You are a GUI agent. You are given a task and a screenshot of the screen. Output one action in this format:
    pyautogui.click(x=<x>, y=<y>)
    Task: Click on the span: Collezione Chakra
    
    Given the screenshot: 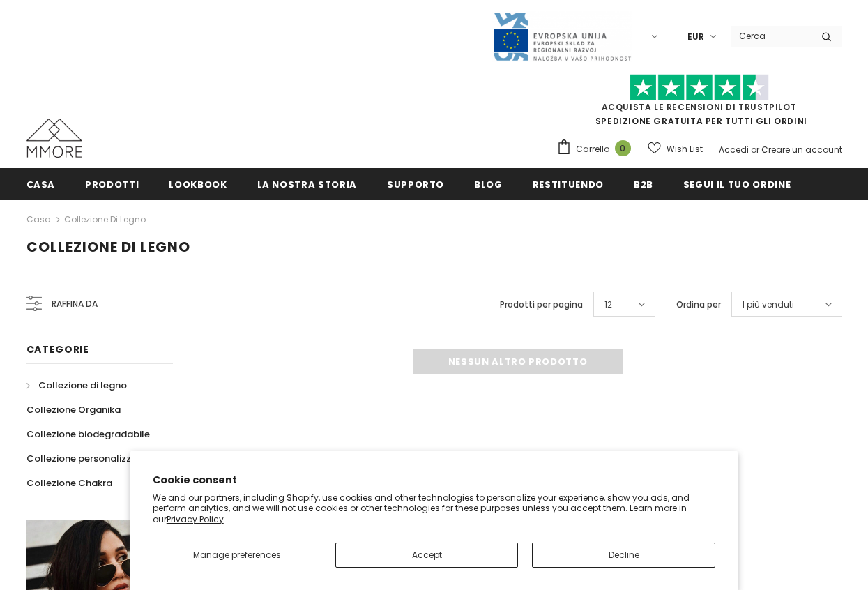 What is the action you would take?
    pyautogui.click(x=69, y=483)
    